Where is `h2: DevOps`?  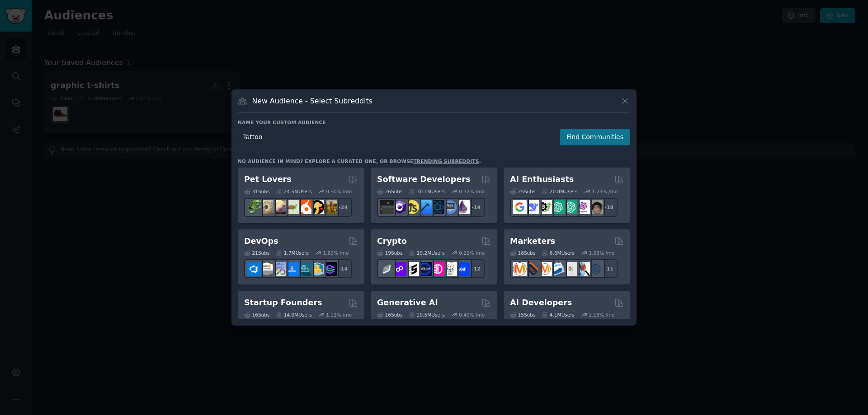 h2: DevOps is located at coordinates (261, 241).